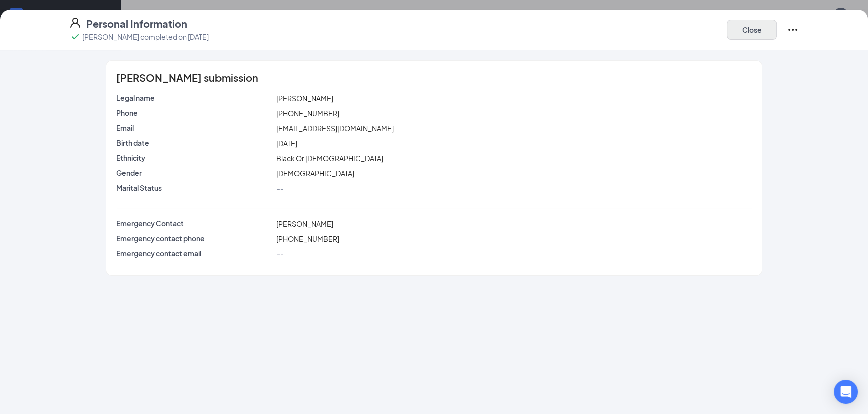  What do you see at coordinates (194, 188) in the screenshot?
I see `p: Marital Status` at bounding box center [194, 188].